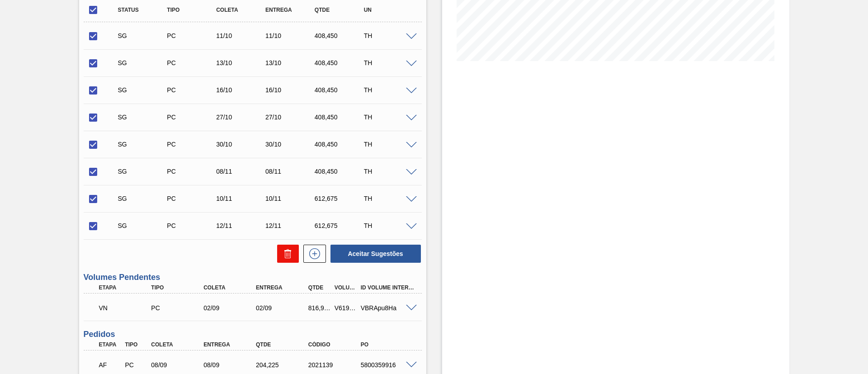 Image resolution: width=868 pixels, height=374 pixels. What do you see at coordinates (388, 365) in the screenshot?
I see `div: 5800359916` at bounding box center [388, 365].